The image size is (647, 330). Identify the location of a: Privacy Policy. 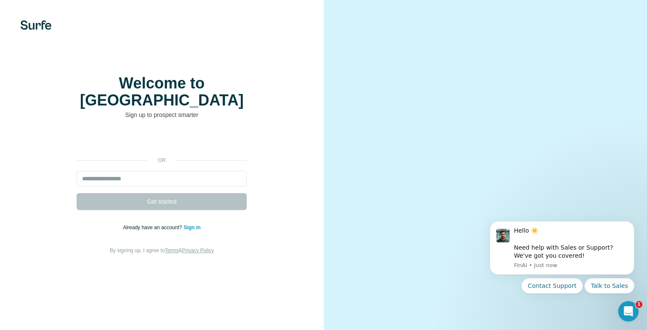
(198, 251).